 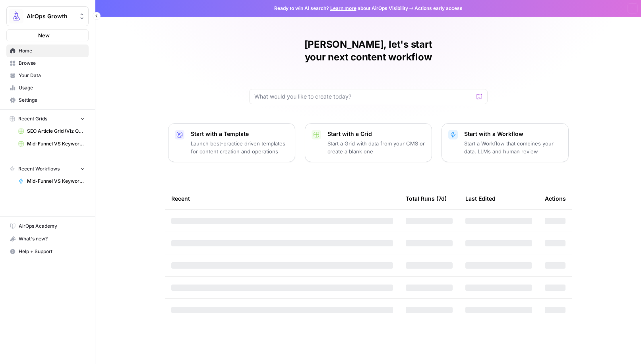 What do you see at coordinates (52, 226) in the screenshot?
I see `span: AirOps Academy` at bounding box center [52, 226].